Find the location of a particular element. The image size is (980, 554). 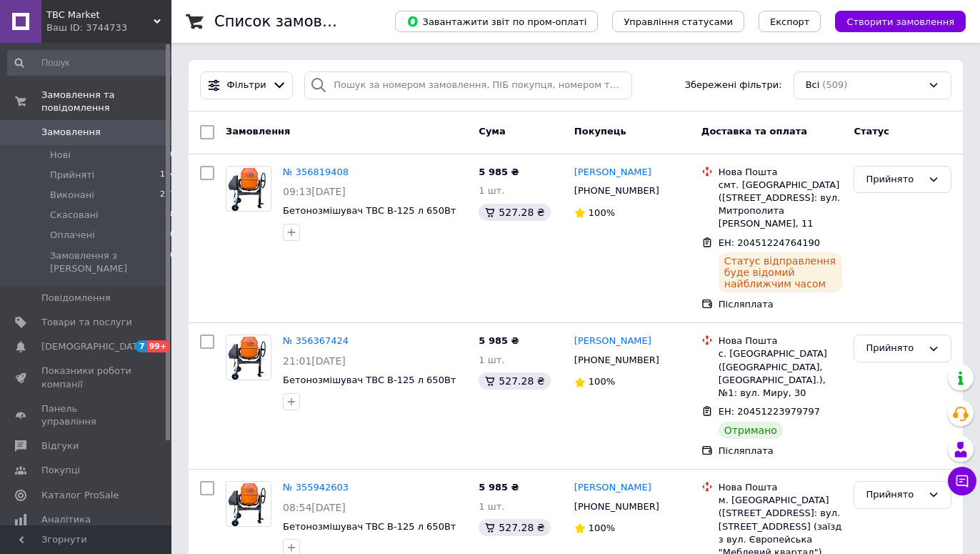

span: 237 is located at coordinates (167, 195).